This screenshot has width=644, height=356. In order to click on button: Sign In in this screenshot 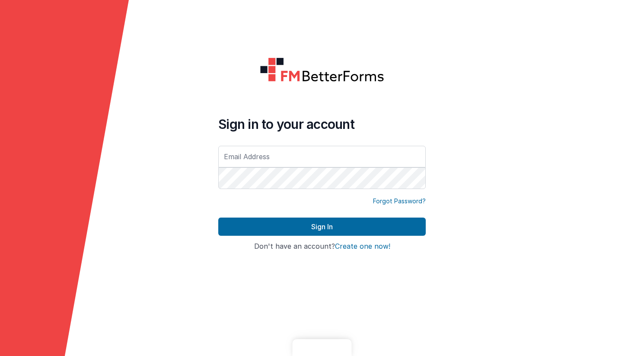, I will do `click(322, 227)`.